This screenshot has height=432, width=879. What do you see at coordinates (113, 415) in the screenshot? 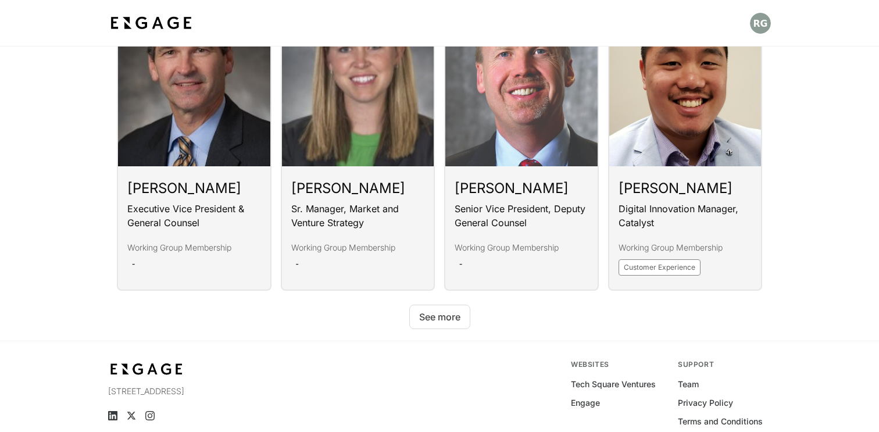
I see `a: LinkedIn` at bounding box center [113, 415].